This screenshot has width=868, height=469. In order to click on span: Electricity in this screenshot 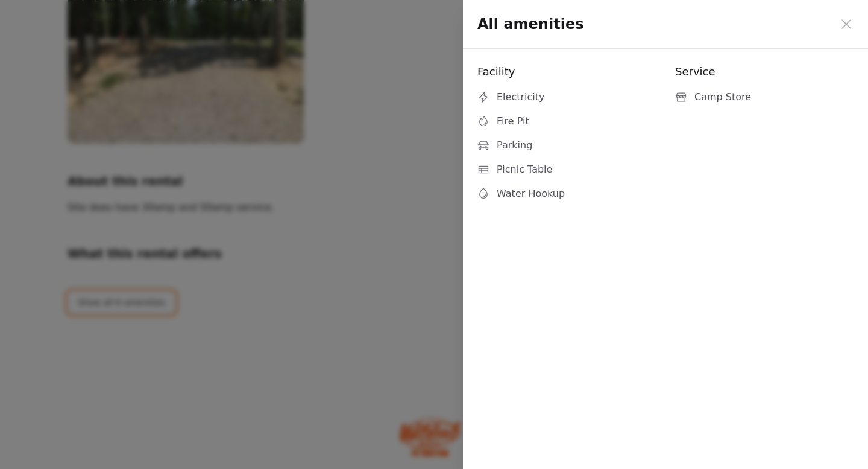, I will do `click(521, 97)`.